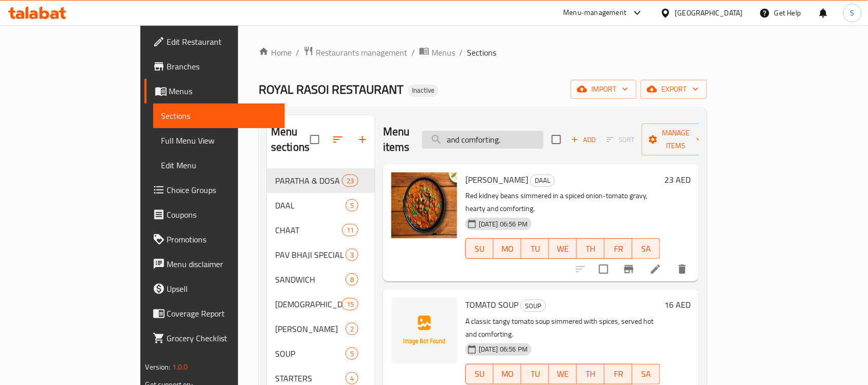 Image resolution: width=868 pixels, height=385 pixels. What do you see at coordinates (331, 89) in the screenshot?
I see `span: ROYAL RASOI RESTAURANT` at bounding box center [331, 89].